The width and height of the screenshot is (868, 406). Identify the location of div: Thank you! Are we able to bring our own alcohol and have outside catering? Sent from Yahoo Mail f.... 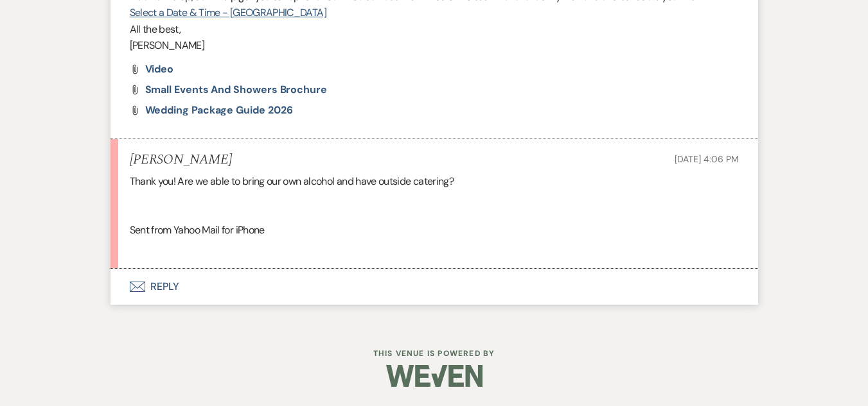
(434, 214).